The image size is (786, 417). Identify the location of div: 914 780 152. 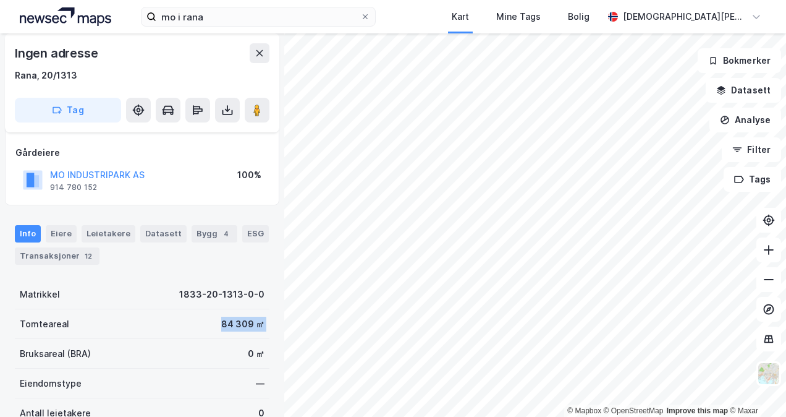
(74, 187).